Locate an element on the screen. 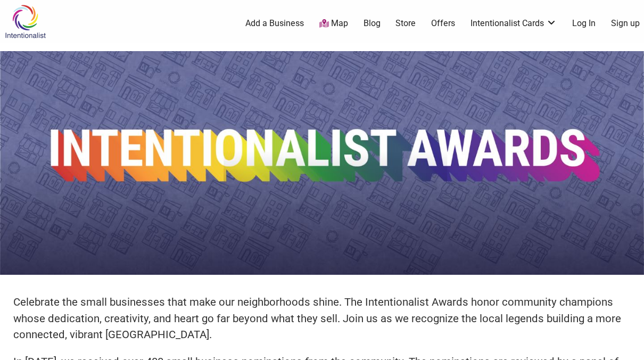 The image size is (644, 360). a: Sign up is located at coordinates (625, 24).